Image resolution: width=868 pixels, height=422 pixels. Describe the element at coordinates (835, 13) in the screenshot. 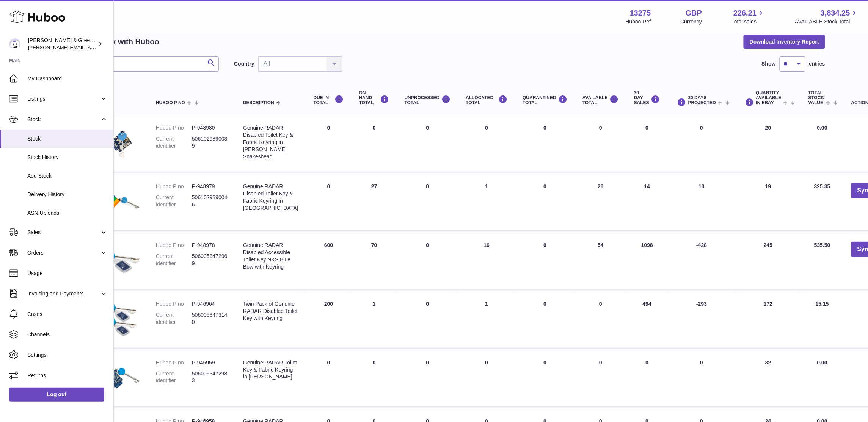

I see `span: 3,834.25` at that location.